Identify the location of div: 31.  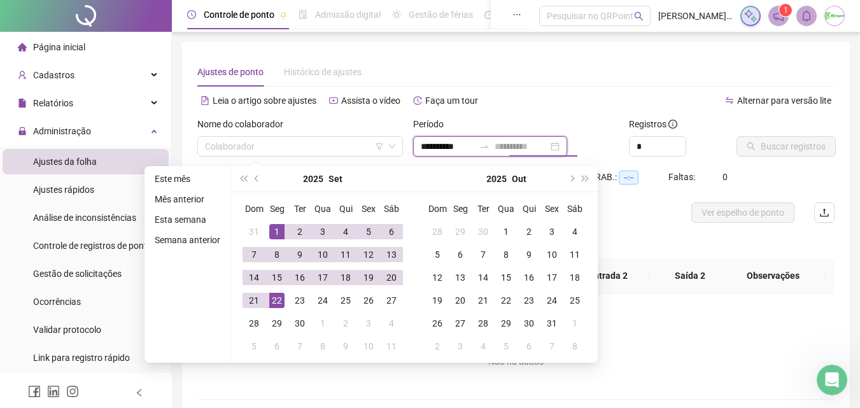
(552, 323).